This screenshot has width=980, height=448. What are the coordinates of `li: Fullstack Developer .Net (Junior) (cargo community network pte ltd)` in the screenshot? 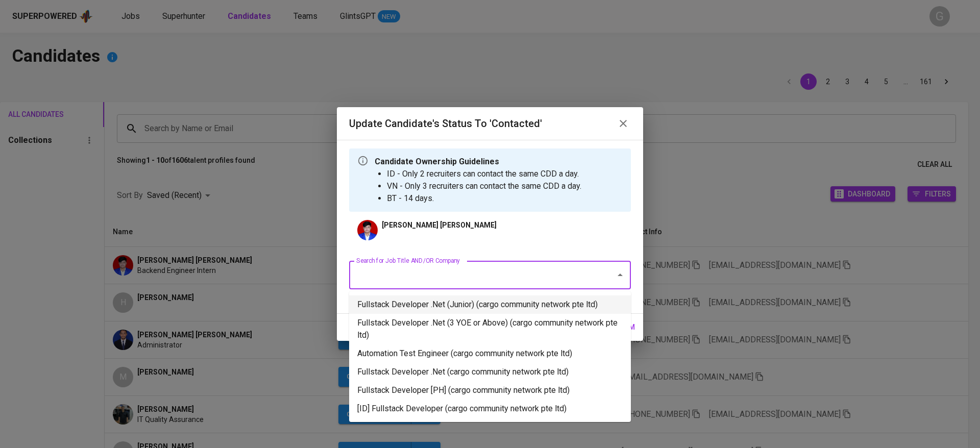 It's located at (490, 304).